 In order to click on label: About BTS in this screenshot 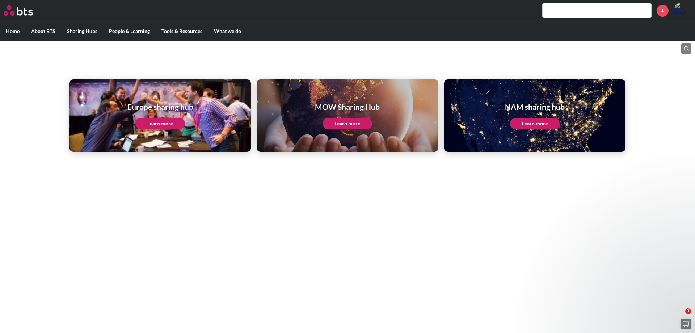, I will do `click(43, 31)`.